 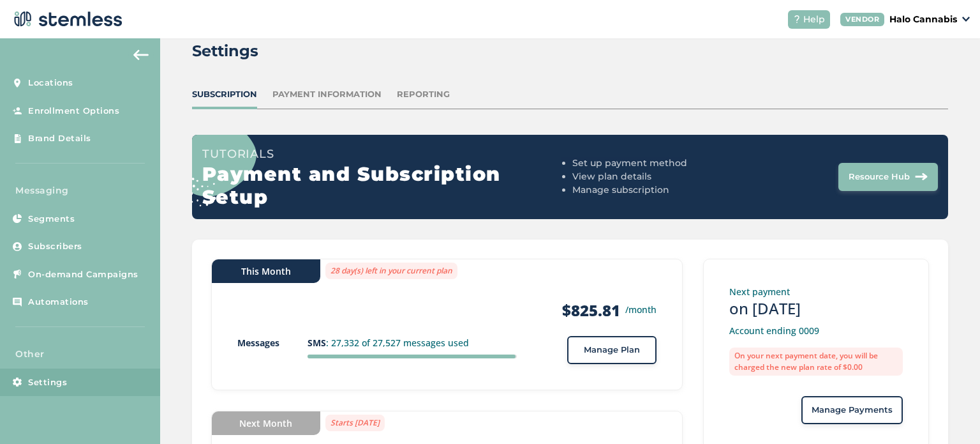 What do you see at coordinates (591, 310) in the screenshot?
I see `strong: $825.81` at bounding box center [591, 310].